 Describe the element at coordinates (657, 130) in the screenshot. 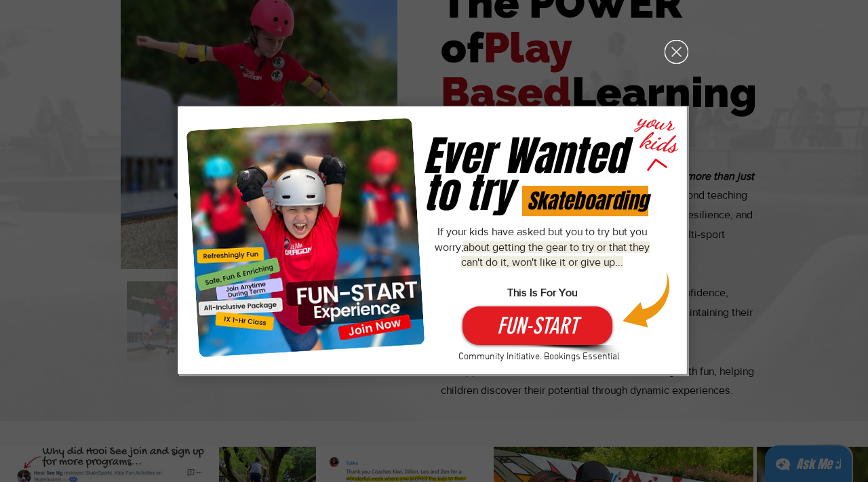

I see `span: your kids` at that location.